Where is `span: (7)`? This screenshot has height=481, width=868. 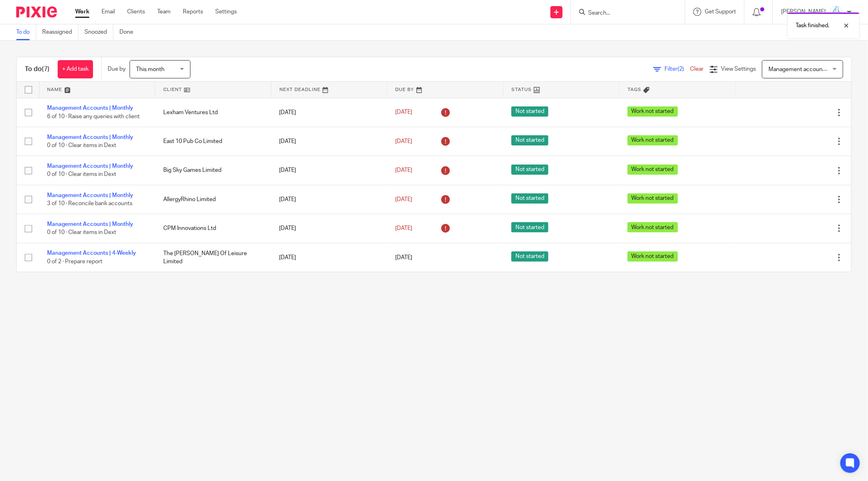 span: (7) is located at coordinates (45, 69).